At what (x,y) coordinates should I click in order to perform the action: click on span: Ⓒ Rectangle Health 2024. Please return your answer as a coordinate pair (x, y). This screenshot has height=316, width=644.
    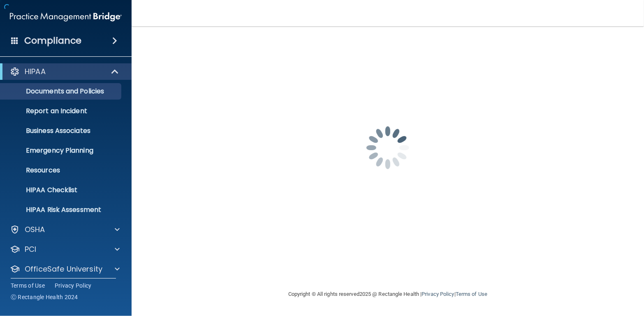
    Looking at the image, I should click on (44, 297).